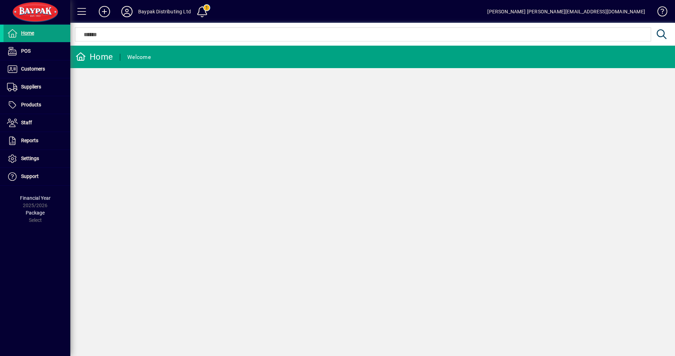  Describe the element at coordinates (37, 87) in the screenshot. I see `a: Suppliers` at that location.